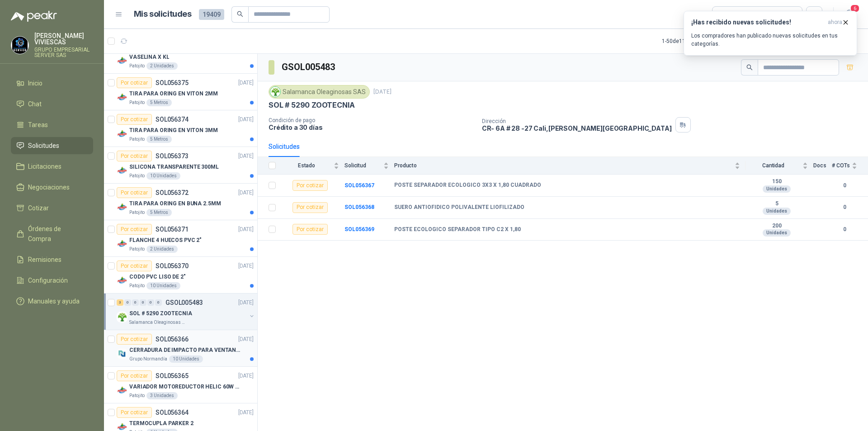 The height and width of the screenshot is (431, 868). I want to click on a: Manuales y ayuda, so click(52, 301).